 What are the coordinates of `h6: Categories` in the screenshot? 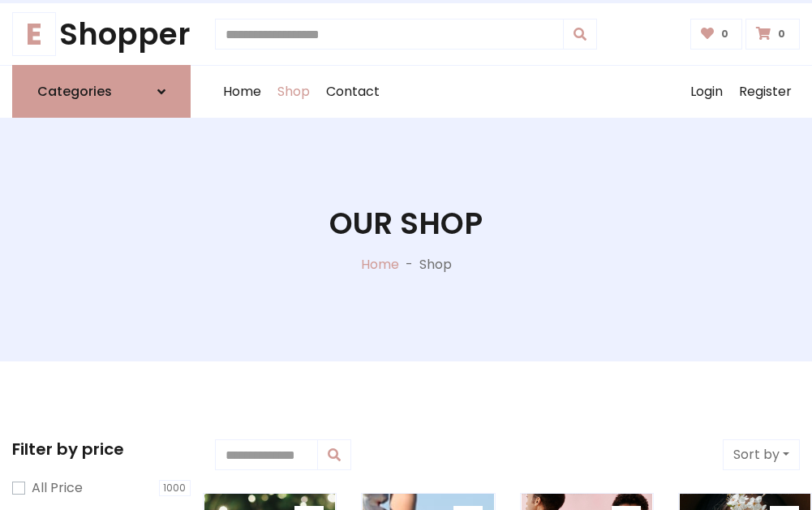 It's located at (74, 91).